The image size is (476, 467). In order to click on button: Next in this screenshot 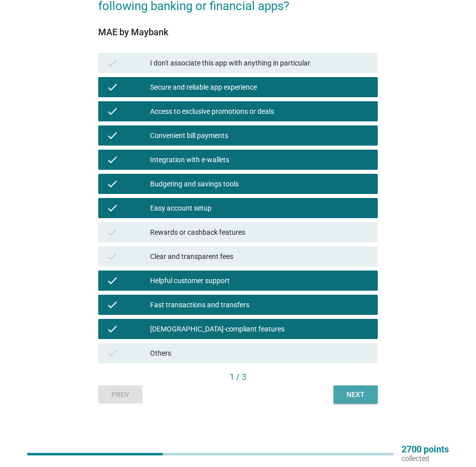, I will do `click(356, 394)`.